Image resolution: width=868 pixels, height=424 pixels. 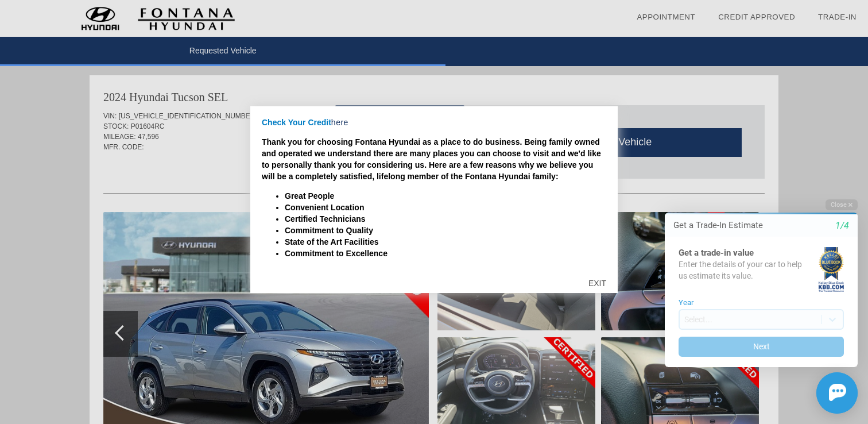 What do you see at coordinates (107, 64) in the screenshot?
I see `div: Get a trade-in value` at bounding box center [107, 64].